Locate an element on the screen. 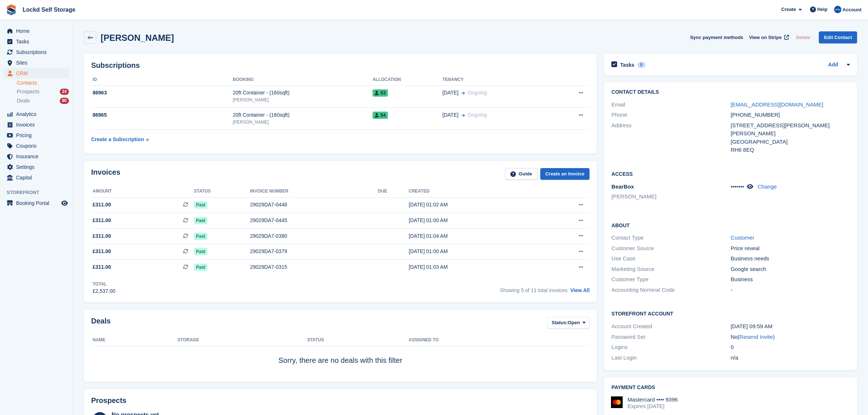 This screenshot has width=868, height=415. div: 90 is located at coordinates (64, 101).